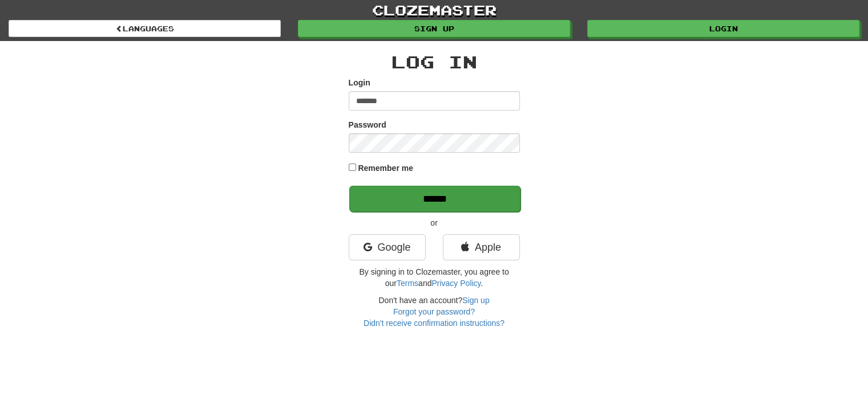  Describe the element at coordinates (360, 83) in the screenshot. I see `label: Login` at that location.